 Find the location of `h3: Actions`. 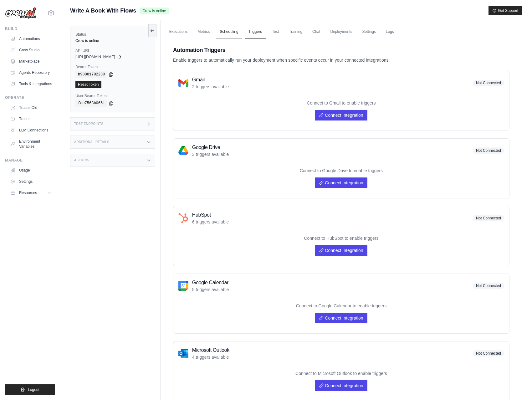

h3: Actions is located at coordinates (81, 160).